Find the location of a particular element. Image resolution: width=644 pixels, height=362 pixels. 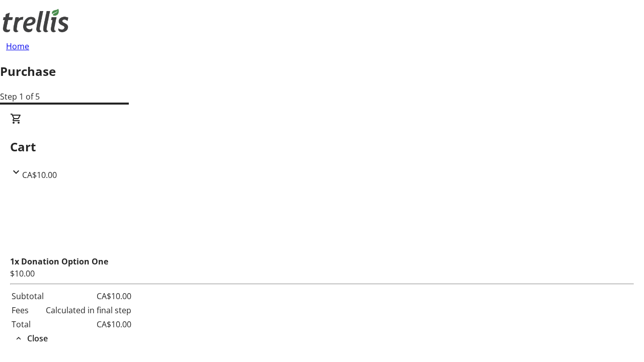

td: Calculated in final step is located at coordinates (88, 310).